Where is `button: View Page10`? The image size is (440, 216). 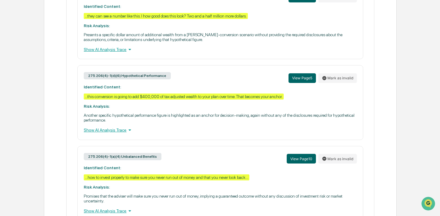
button: View Page10 is located at coordinates (301, 158).